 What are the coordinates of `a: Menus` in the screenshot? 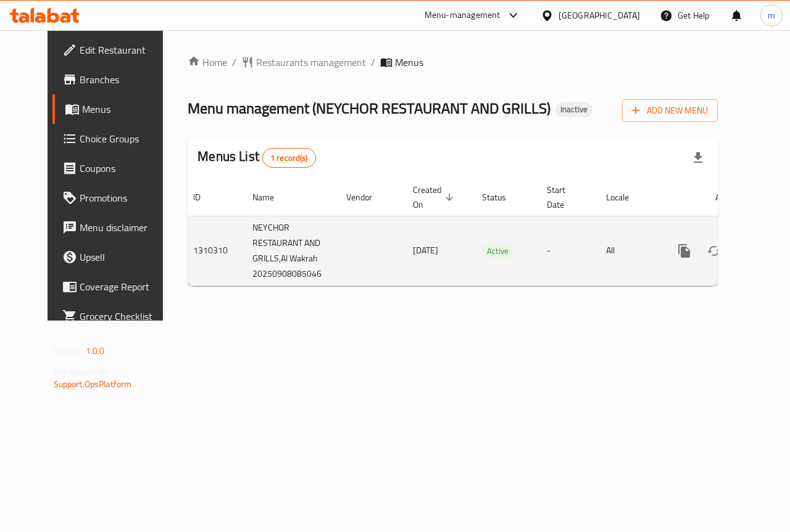 It's located at (116, 109).